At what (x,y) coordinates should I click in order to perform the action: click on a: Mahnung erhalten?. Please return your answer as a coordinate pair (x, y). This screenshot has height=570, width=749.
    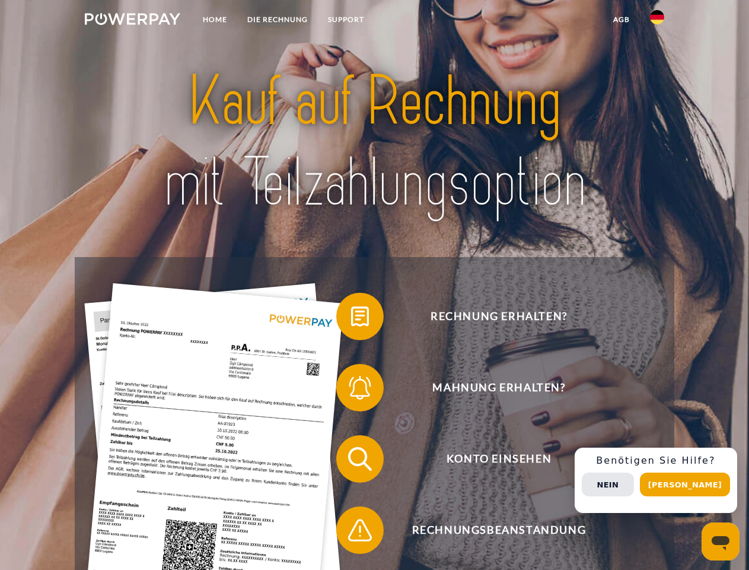
    Looking at the image, I should click on (491, 388).